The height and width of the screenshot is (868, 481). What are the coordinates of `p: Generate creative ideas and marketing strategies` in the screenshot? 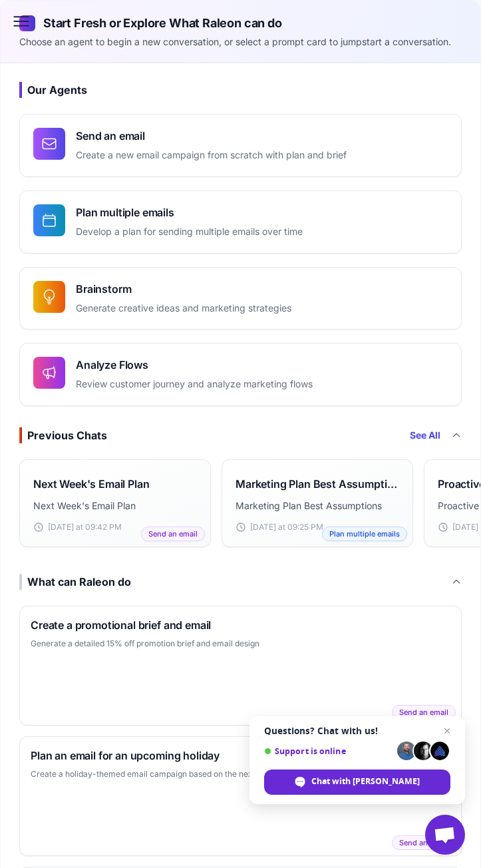 It's located at (183, 308).